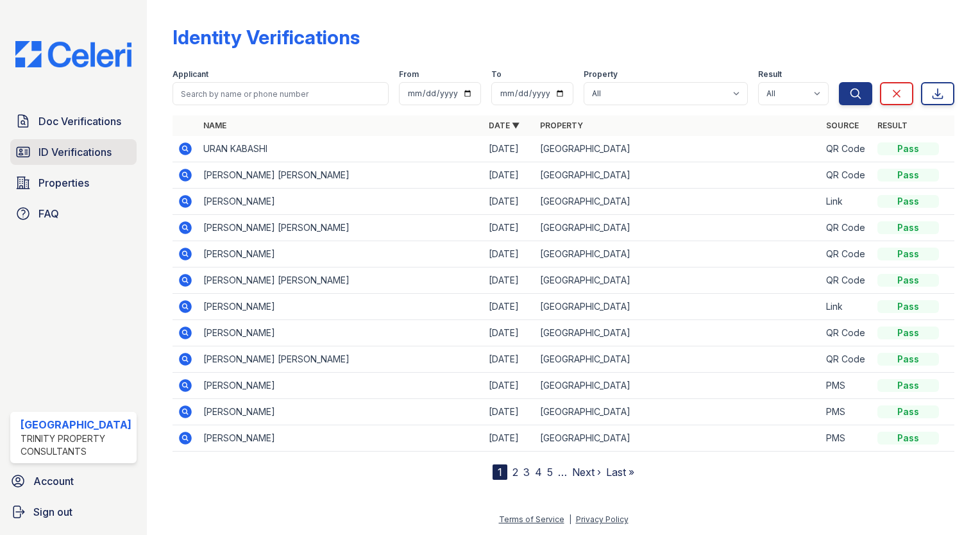  What do you see at coordinates (587, 472) in the screenshot?
I see `a: Next ›` at bounding box center [587, 472].